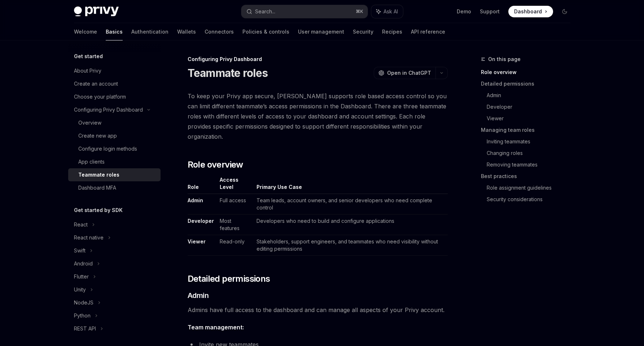  What do you see at coordinates (405, 73) in the screenshot?
I see `button: Open in ChatGPT` at bounding box center [405, 73].